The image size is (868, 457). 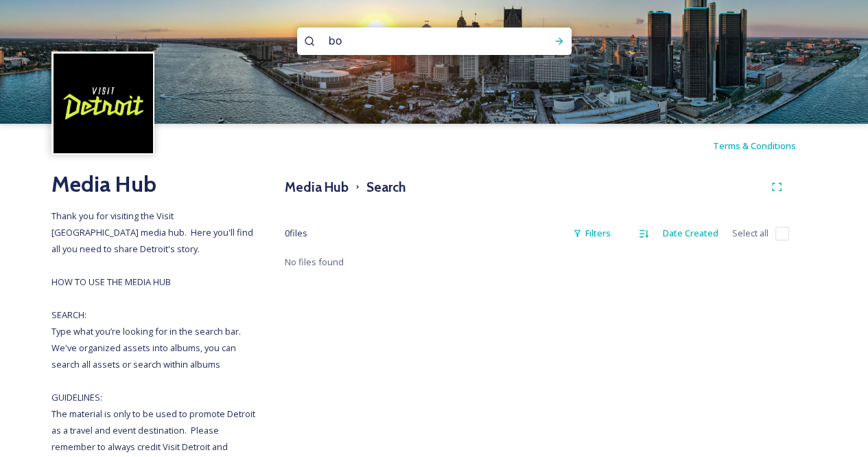 I want to click on div: Date Created, so click(x=690, y=233).